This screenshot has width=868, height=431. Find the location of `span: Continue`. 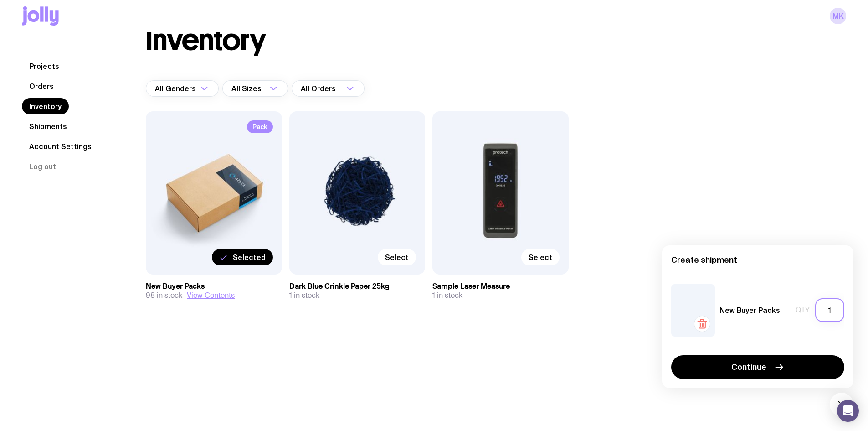

span: Continue is located at coordinates (749, 367).